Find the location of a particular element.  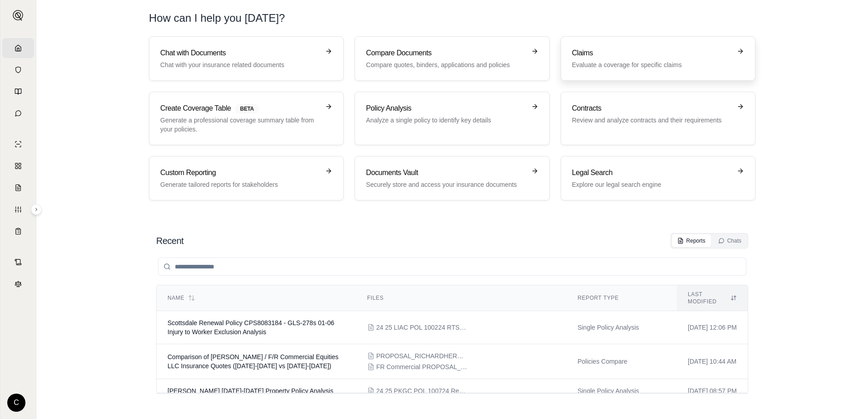

span: Richard Hermann 2024-2025 Property Policy Analysis is located at coordinates (250, 391).